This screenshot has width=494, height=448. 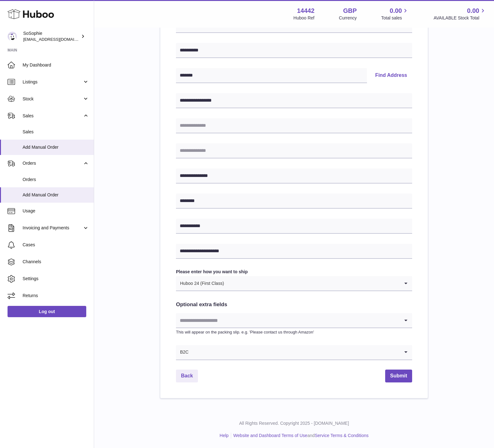 What do you see at coordinates (56, 278) in the screenshot?
I see `span: Settings` at bounding box center [56, 278].